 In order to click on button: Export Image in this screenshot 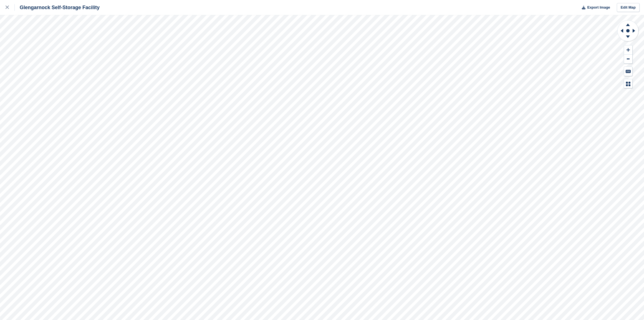, I will do `click(594, 8)`.